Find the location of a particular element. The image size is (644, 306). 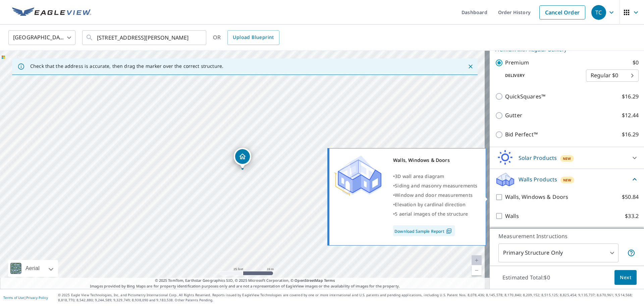

p: Solar Products is located at coordinates (538, 158).